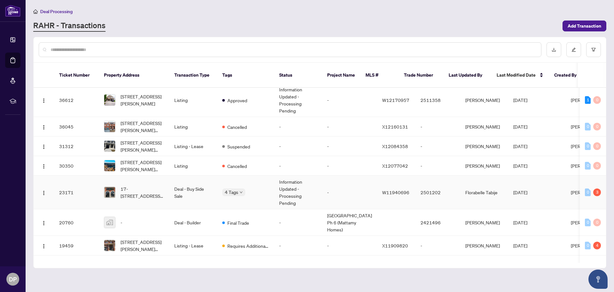  Describe the element at coordinates (239, 146) in the screenshot. I see `span: Suspended` at that location.